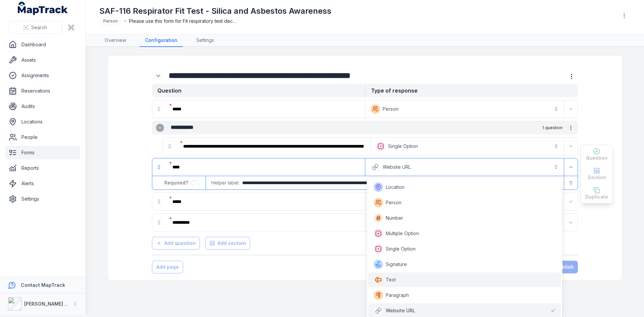 The image size is (644, 317). What do you see at coordinates (396, 264) in the screenshot?
I see `span: Signature` at bounding box center [396, 264].